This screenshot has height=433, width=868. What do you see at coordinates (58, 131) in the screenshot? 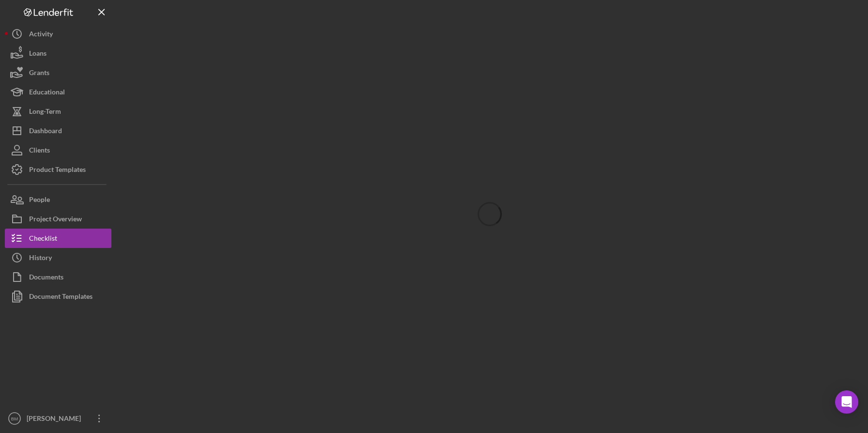
I see `a: Dashboard` at bounding box center [58, 131].